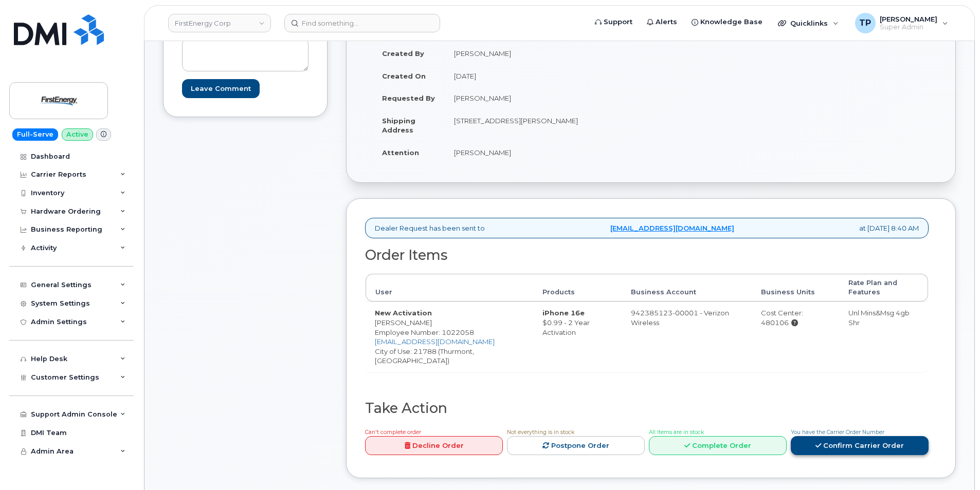 The width and height of the screenshot is (980, 490). Describe the element at coordinates (434, 445) in the screenshot. I see `a: Decline Order` at that location.